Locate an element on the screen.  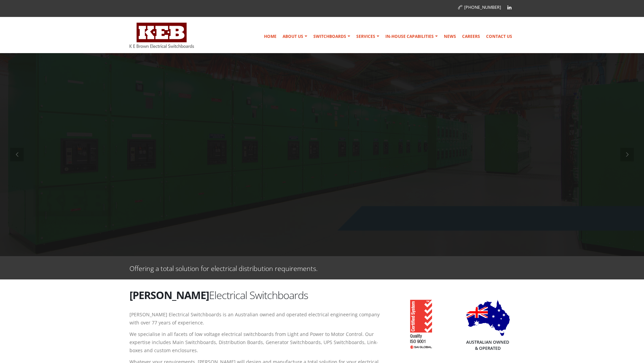
p: We specialise in all facets of low voltage electrical switchboards from Light and Power to Motor ... is located at coordinates (256, 342).